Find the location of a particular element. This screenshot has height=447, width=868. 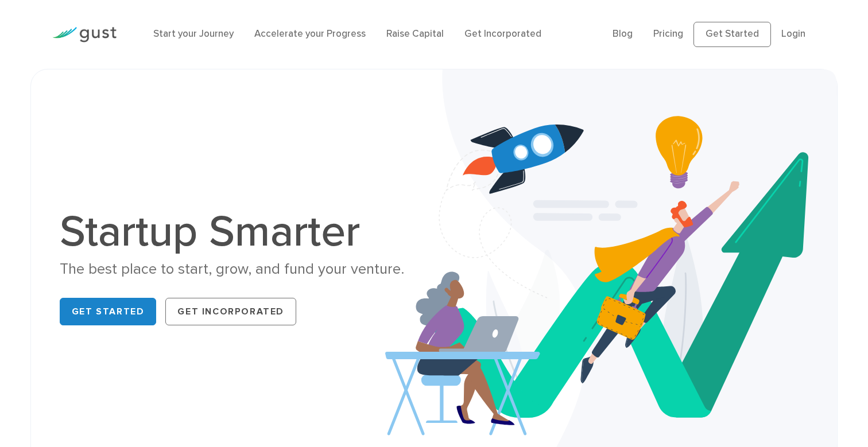

a: Login is located at coordinates (793, 34).